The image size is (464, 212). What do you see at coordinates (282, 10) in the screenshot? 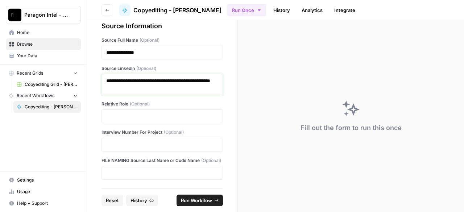
I see `a: History` at bounding box center [282, 10].